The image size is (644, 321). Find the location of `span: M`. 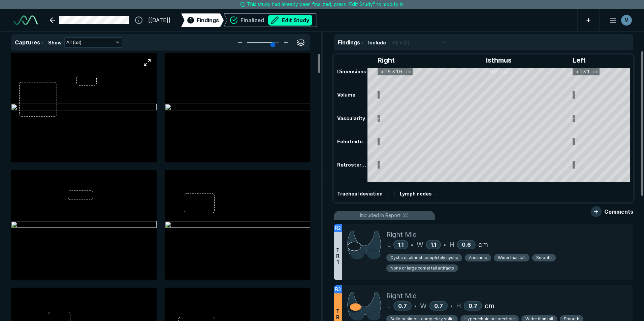

span: M is located at coordinates (627, 20).